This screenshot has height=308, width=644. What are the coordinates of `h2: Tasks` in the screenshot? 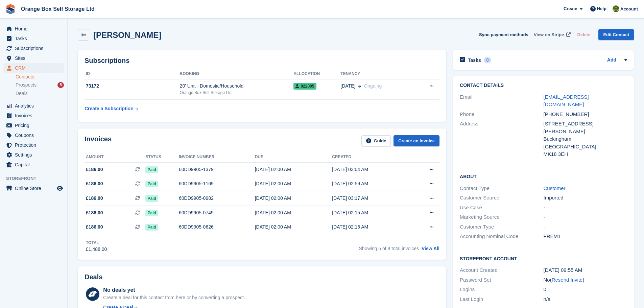 It's located at (474, 60).